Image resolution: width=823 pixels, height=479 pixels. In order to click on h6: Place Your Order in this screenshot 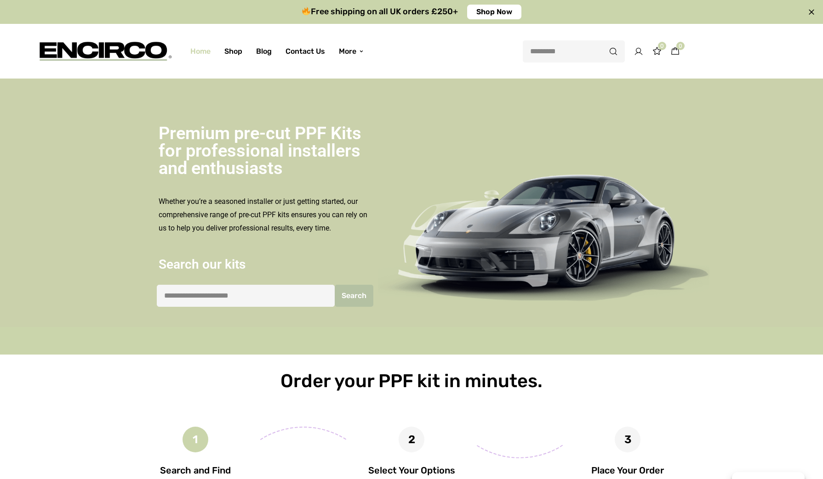, I will do `click(627, 471)`.